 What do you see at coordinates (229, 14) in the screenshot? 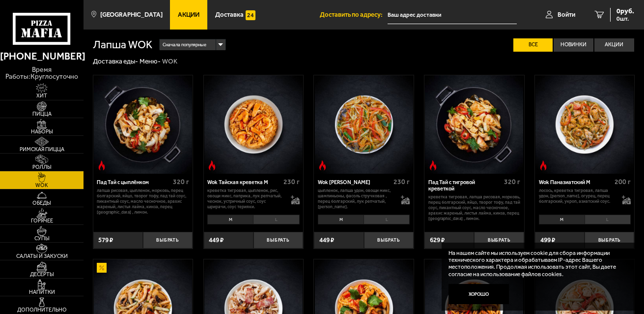
I see `span: Доставка` at bounding box center [229, 14].